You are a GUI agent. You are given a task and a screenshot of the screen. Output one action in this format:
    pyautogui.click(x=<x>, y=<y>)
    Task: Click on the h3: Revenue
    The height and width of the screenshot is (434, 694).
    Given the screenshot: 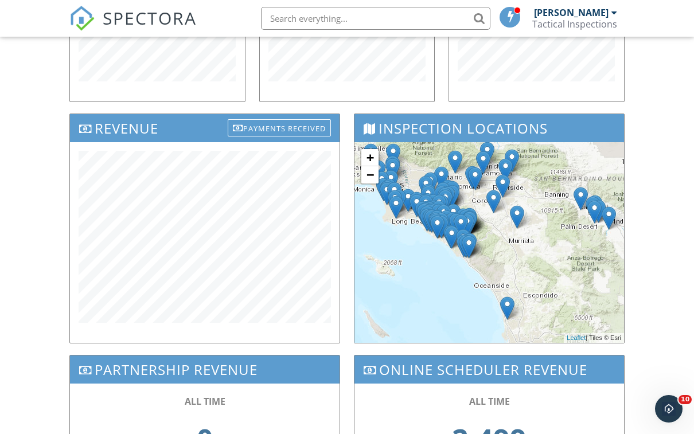 What is the action you would take?
    pyautogui.click(x=205, y=128)
    